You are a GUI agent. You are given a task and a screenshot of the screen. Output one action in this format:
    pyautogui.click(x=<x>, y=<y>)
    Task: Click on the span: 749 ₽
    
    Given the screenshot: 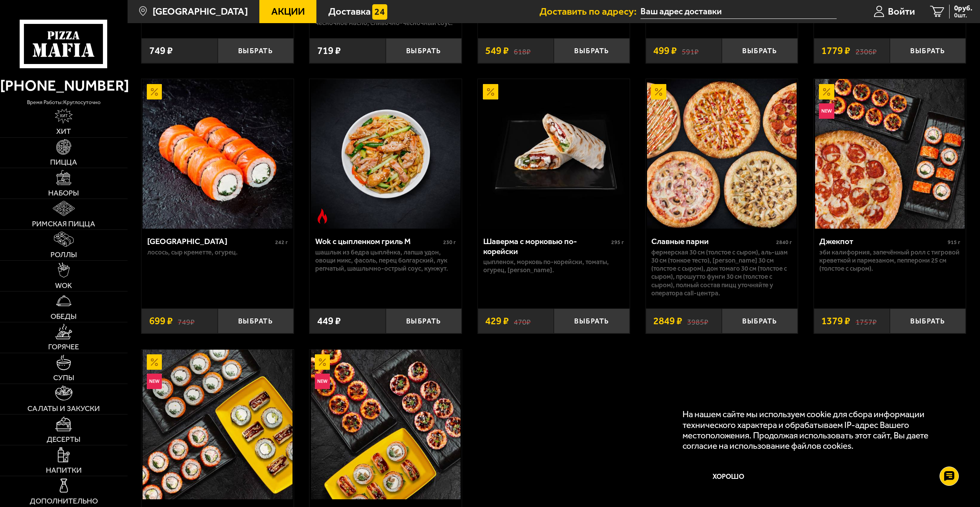 What is the action you would take?
    pyautogui.click(x=161, y=51)
    